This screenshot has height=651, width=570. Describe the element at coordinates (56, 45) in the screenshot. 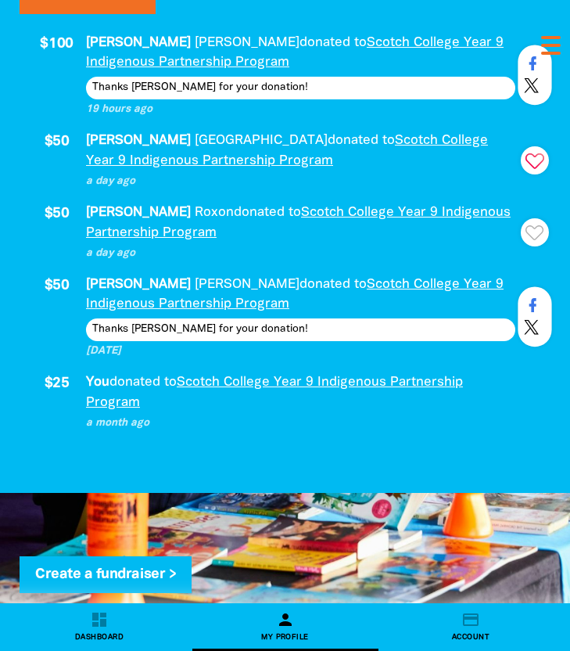

I see `span: $100` at that location.